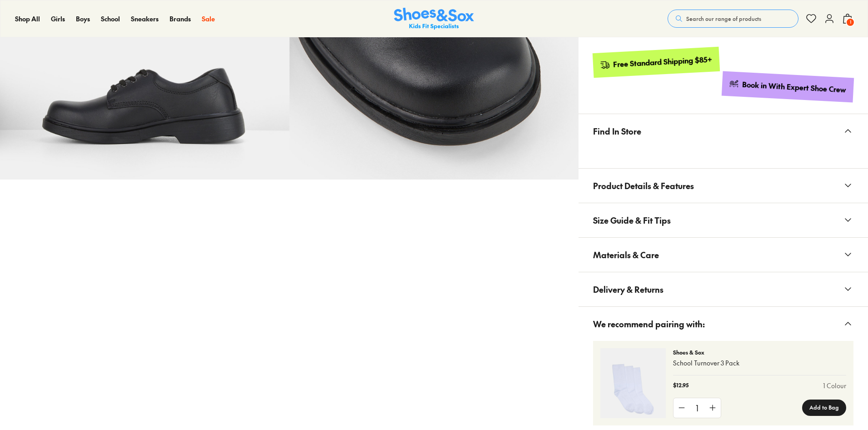 Image resolution: width=868 pixels, height=430 pixels. Describe the element at coordinates (723, 324) in the screenshot. I see `button: We recommend pairing with:` at that location.